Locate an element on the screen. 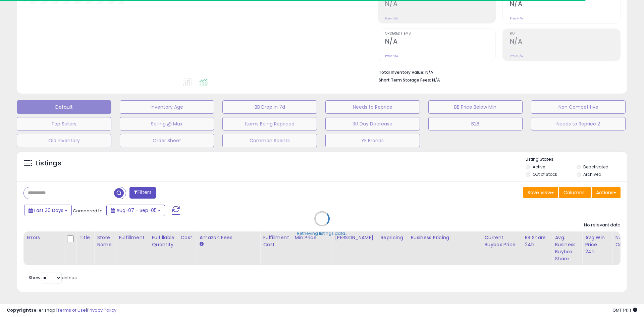  b: Short Term Storage Fees: is located at coordinates (405, 80).